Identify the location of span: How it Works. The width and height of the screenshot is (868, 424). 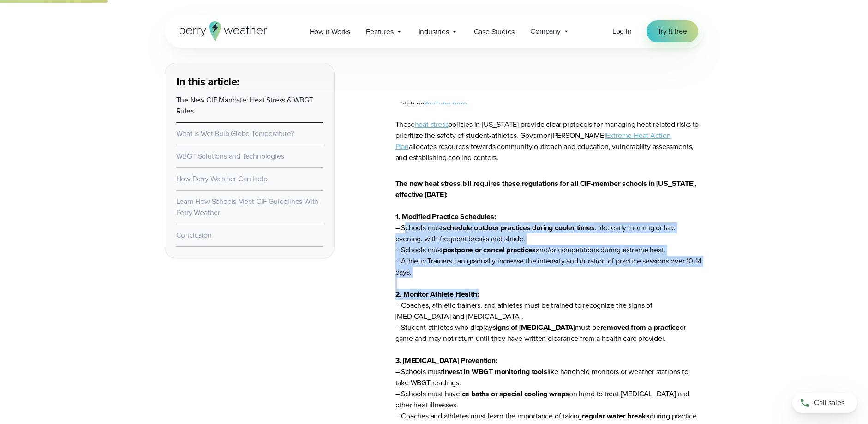
(330, 32).